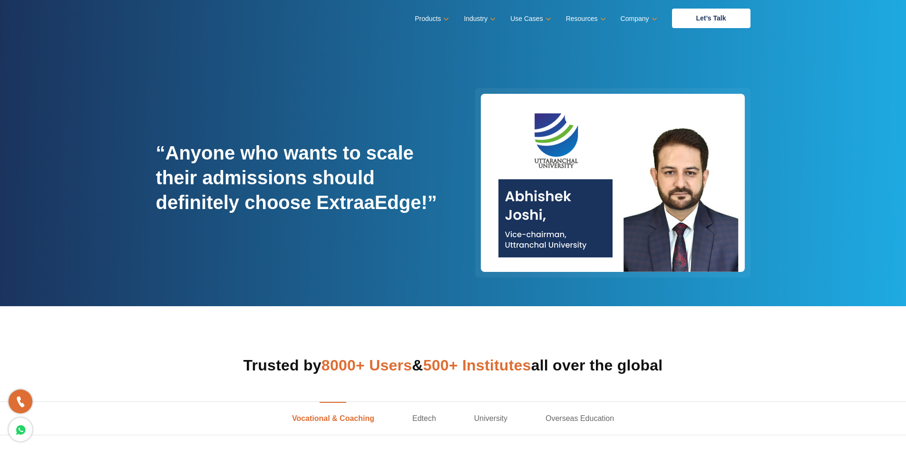 Image resolution: width=906 pixels, height=450 pixels. Describe the element at coordinates (580, 418) in the screenshot. I see `a: Overseas Education` at that location.